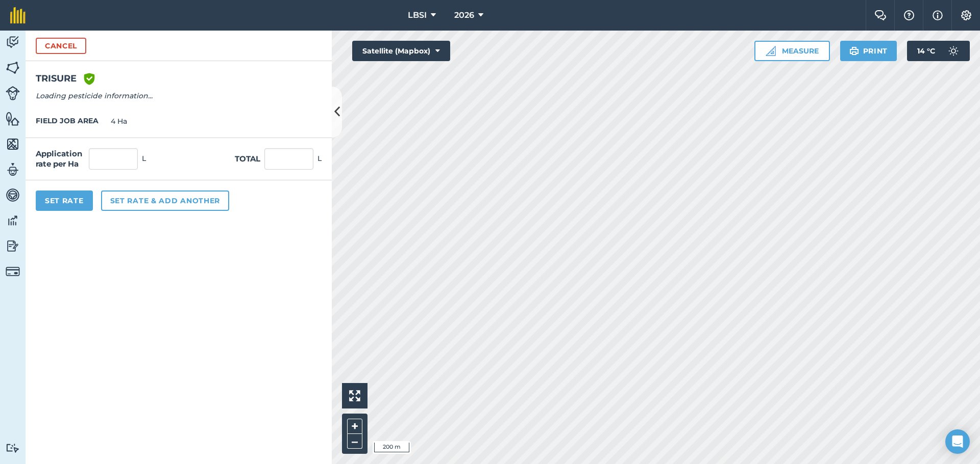  Describe the element at coordinates (18, 16) in the screenshot. I see `img: fieldmargin Logo` at that location.